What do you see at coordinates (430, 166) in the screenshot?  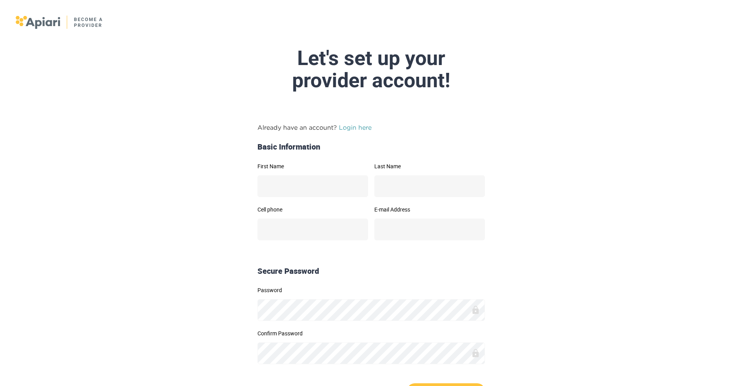 I see `label: Last Name` at bounding box center [430, 166].